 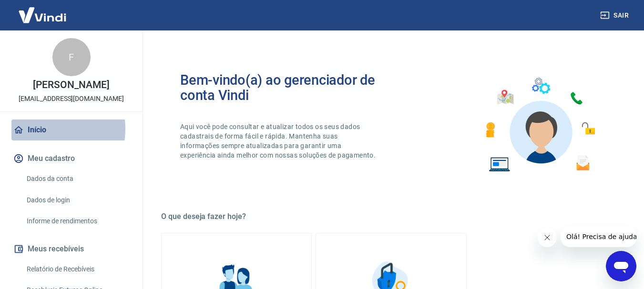 I want to click on button: Meus recebíveis, so click(x=71, y=249).